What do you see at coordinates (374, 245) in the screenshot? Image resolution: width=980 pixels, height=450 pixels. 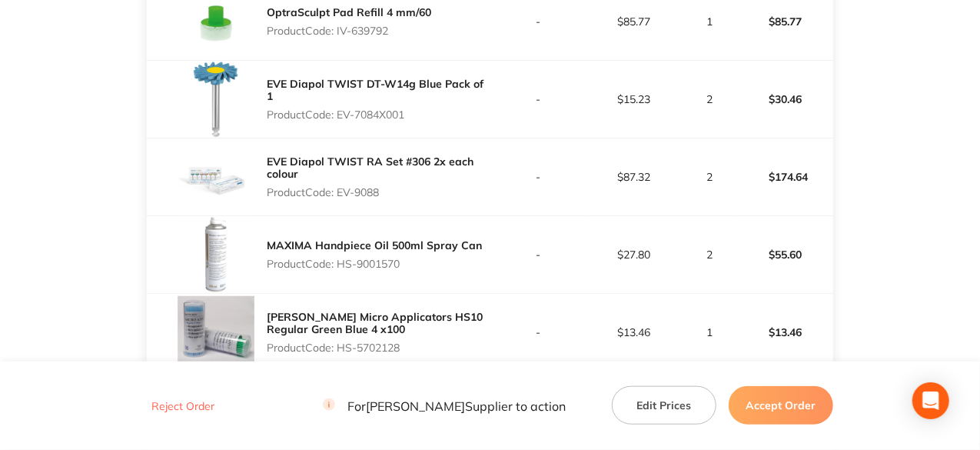 I see `a: MAXIMA Handpiece Oil 500ml Spray Can` at bounding box center [374, 245].